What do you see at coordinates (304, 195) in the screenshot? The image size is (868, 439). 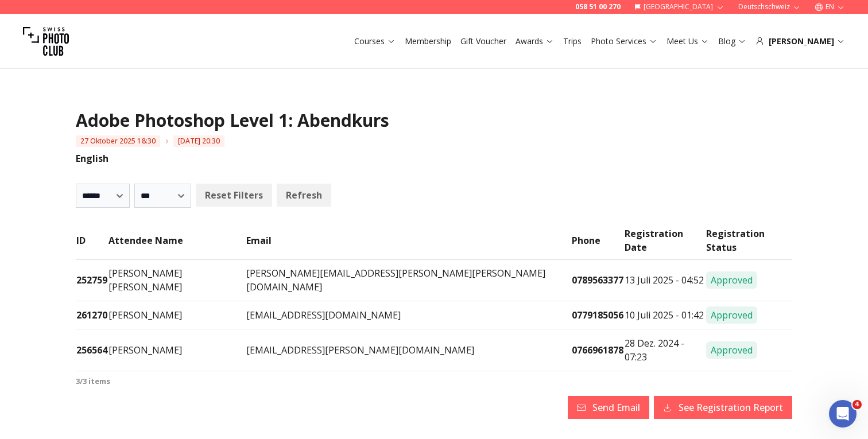 I see `button: Refresh` at bounding box center [304, 195].